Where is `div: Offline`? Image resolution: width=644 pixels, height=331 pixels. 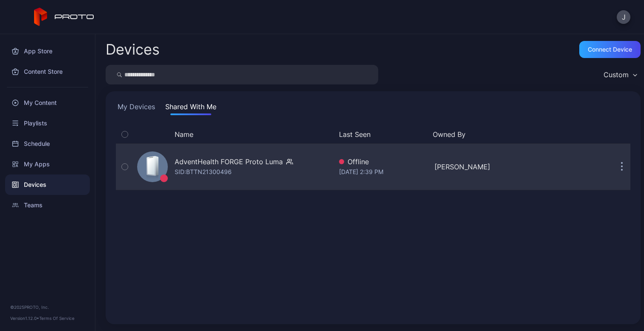 div: Offline is located at coordinates (383, 162).